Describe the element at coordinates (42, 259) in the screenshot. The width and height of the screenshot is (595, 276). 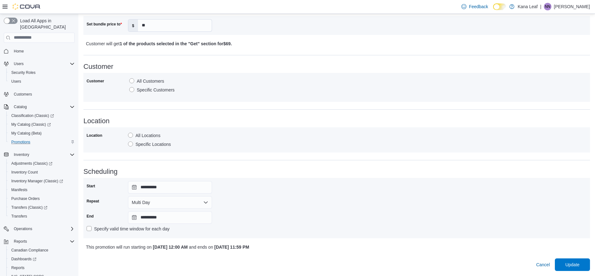
I see `span: Dashboards` at that location.